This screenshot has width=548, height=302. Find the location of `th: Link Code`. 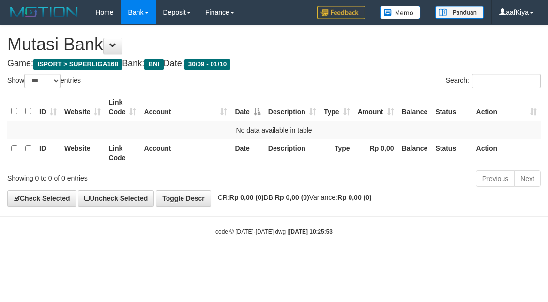

th: Link Code is located at coordinates (122, 152).